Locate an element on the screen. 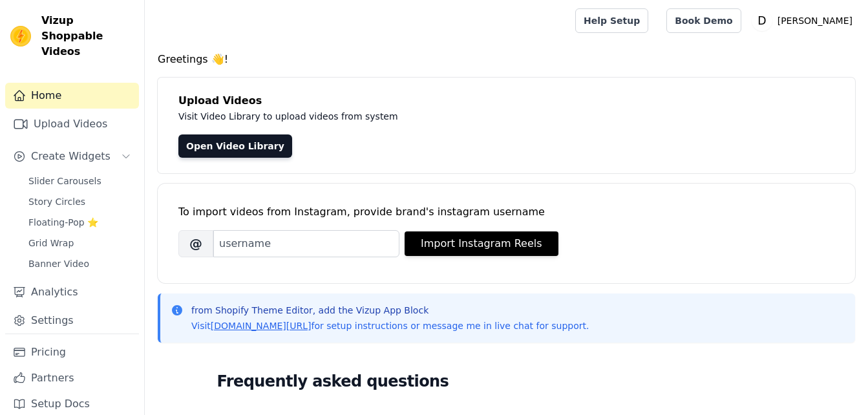 The width and height of the screenshot is (868, 415). text: D is located at coordinates (761, 20).